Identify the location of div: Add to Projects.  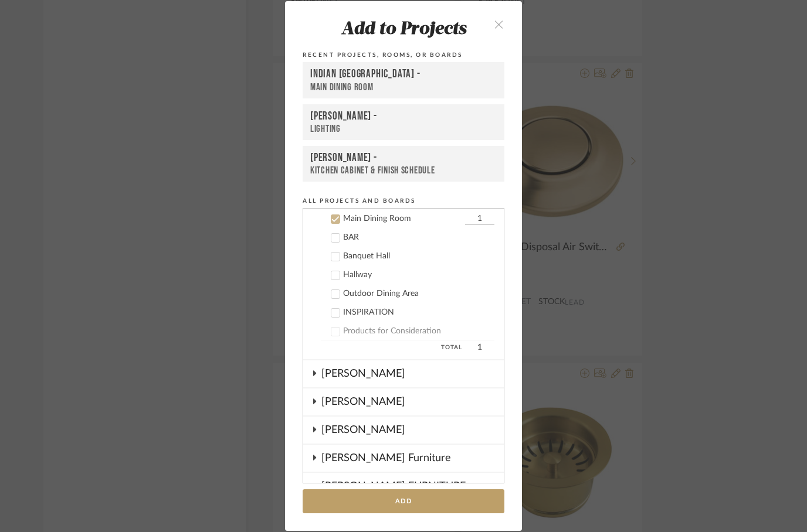
(404, 30).